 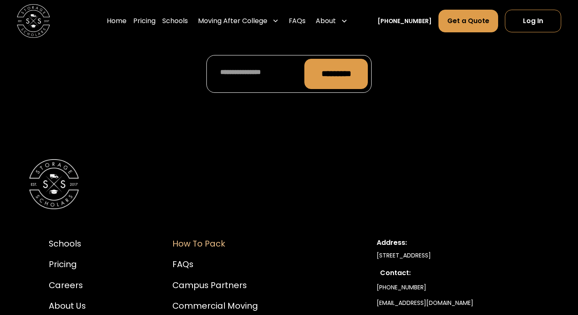 What do you see at coordinates (33, 21) in the screenshot?
I see `a: home` at bounding box center [33, 21].